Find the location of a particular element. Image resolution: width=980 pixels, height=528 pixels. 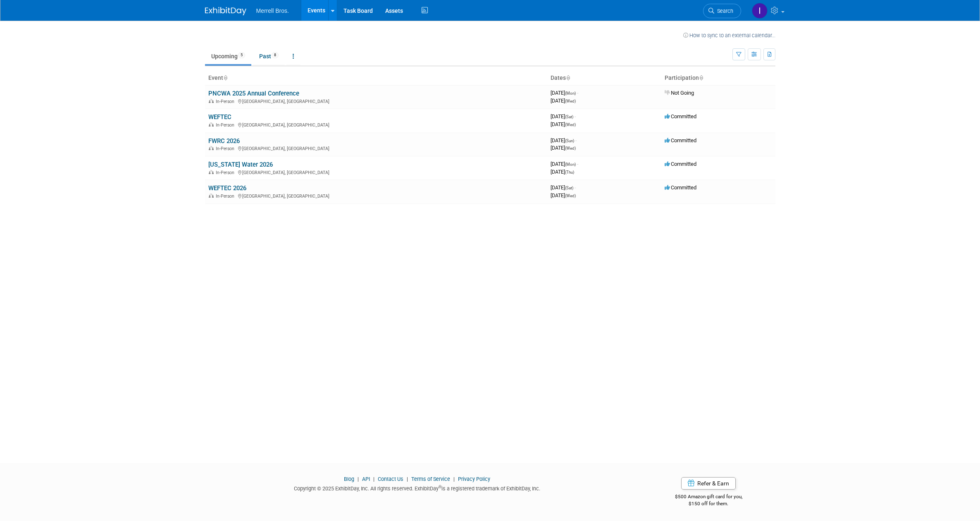

a: How to sync to an external calendar... is located at coordinates (729, 35).